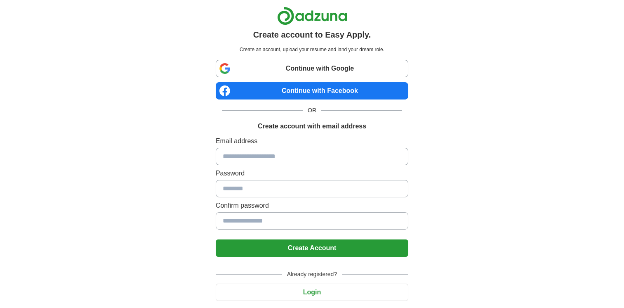 The height and width of the screenshot is (308, 624). I want to click on p: Create an account, upload your resume and land your dream role., so click(312, 50).